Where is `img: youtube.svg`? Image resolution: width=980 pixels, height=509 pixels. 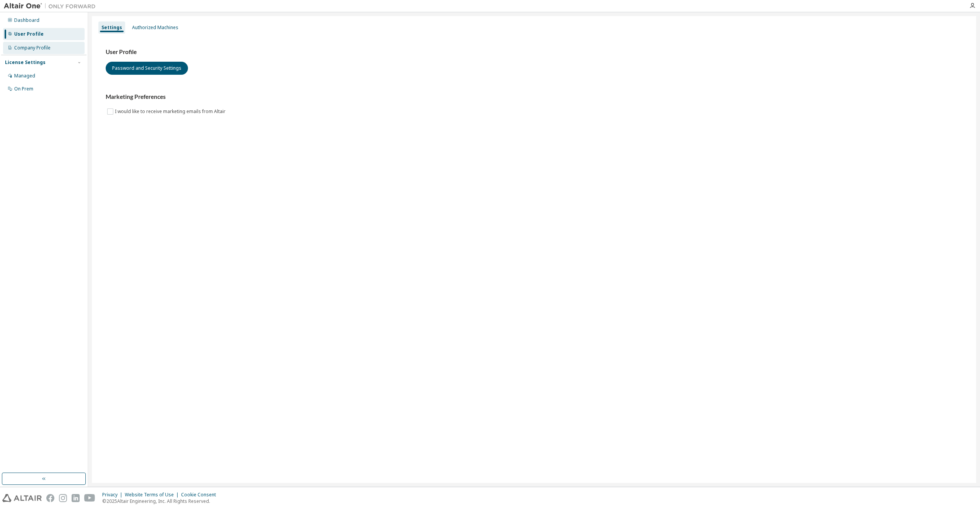
img: youtube.svg is located at coordinates (90, 497).